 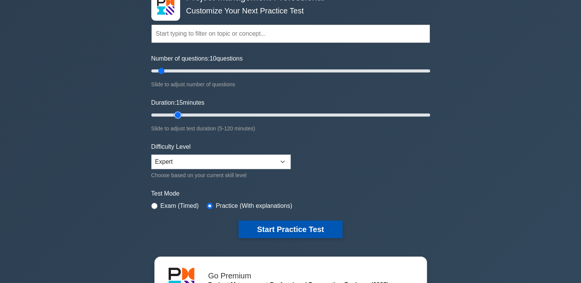 What do you see at coordinates (290, 129) in the screenshot?
I see `div: Slide to adjust test duration (5-120 minutes)` at bounding box center [290, 129].